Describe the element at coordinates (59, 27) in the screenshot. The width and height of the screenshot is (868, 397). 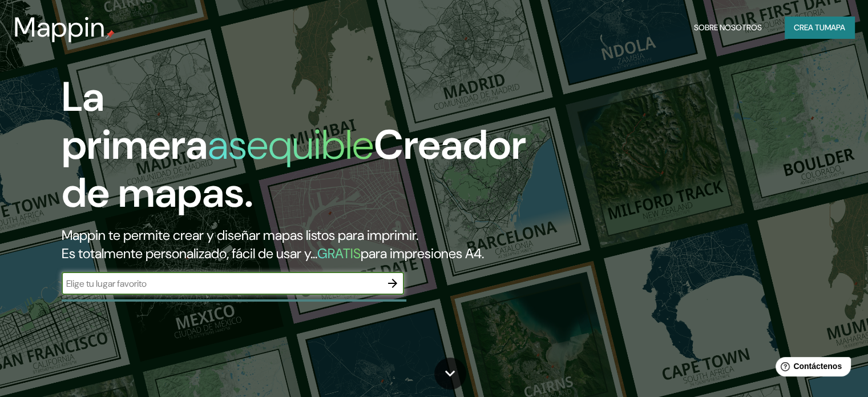
I see `font: Mappin` at that location.